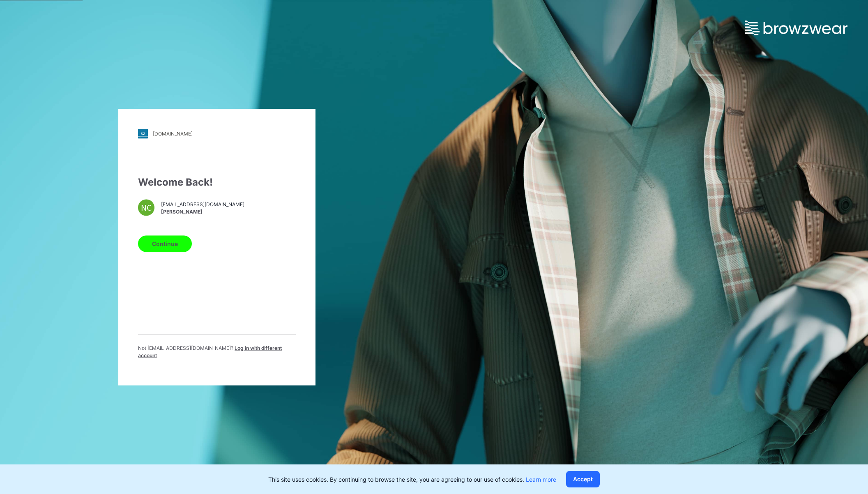 The height and width of the screenshot is (494, 868). Describe the element at coordinates (217, 182) in the screenshot. I see `div: Welcome Back!` at that location.